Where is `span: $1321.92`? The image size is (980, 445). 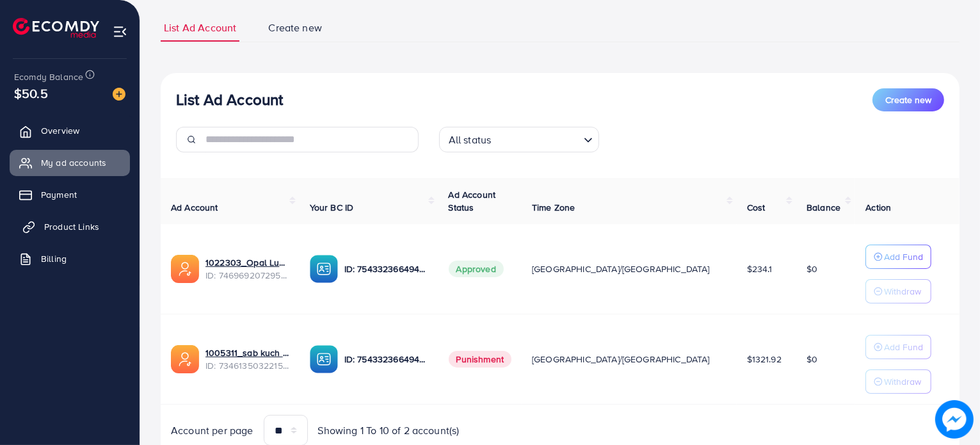
span: $1321.92 is located at coordinates (764, 359).